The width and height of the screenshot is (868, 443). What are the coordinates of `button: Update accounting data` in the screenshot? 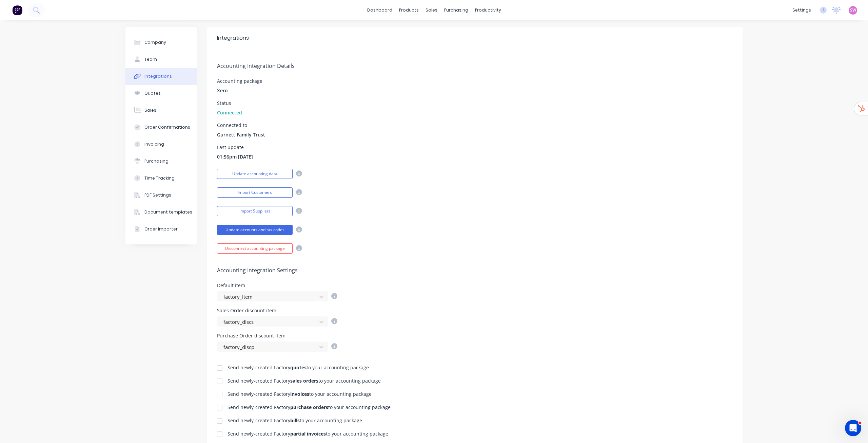 It's located at (254, 174).